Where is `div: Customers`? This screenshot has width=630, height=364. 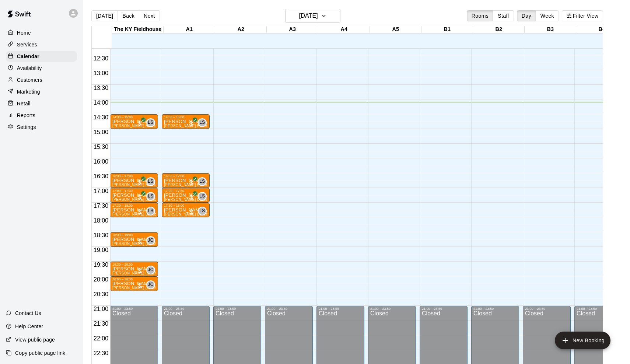 div: Customers is located at coordinates (41, 80).